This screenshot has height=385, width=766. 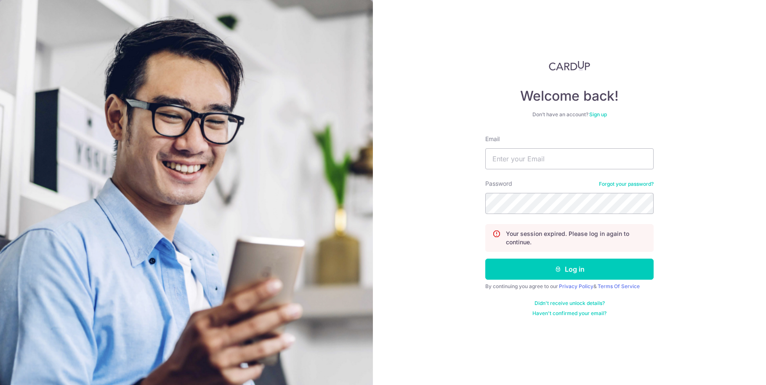 What do you see at coordinates (570, 115) in the screenshot?
I see `div: Don’t have an account?` at bounding box center [570, 115].